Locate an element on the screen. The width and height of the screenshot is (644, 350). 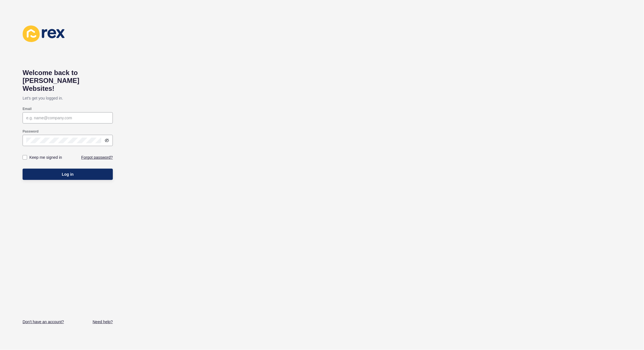
a: Forgot password? is located at coordinates (97, 157).